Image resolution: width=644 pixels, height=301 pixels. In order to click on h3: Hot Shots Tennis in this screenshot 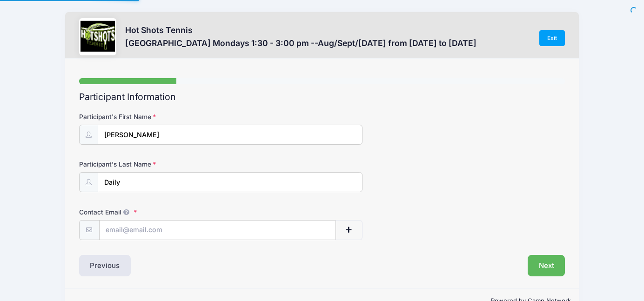, I will do `click(300, 30)`.